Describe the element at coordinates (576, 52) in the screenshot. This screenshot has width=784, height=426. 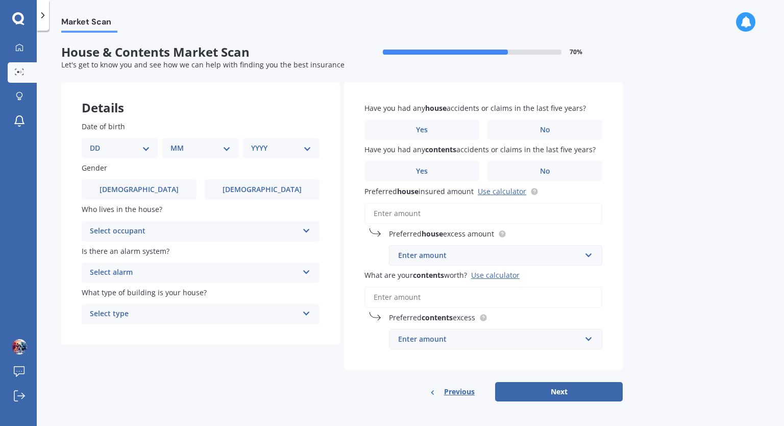
I see `span: 70 %` at that location.